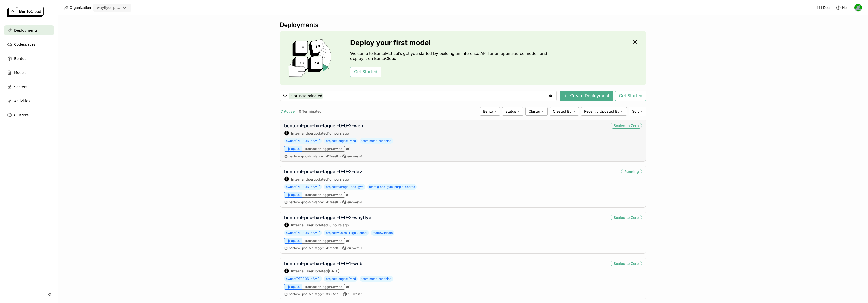 The height and width of the screenshot is (303, 868). Describe the element at coordinates (632, 172) in the screenshot. I see `div: Running` at that location.